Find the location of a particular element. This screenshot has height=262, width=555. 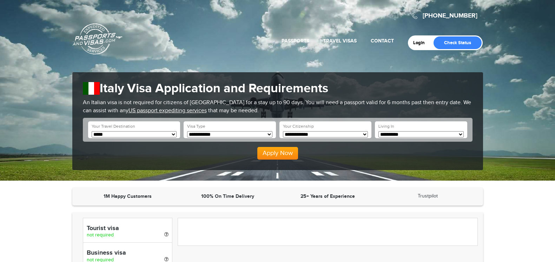

a: Contact is located at coordinates (382, 41).